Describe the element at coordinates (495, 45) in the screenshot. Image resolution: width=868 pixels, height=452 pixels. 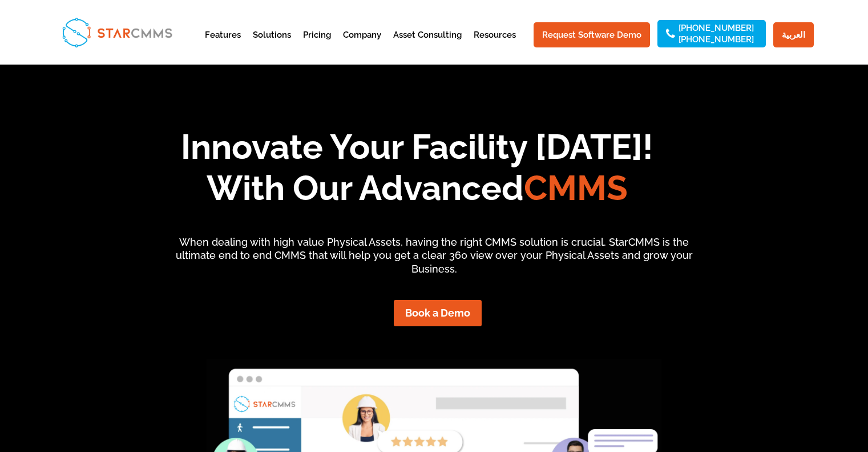
I see `a: Resources` at that location.